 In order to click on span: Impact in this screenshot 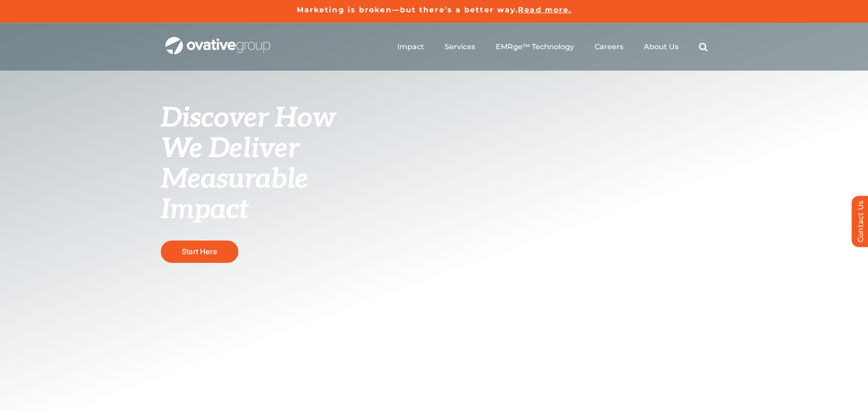, I will do `click(411, 47)`.